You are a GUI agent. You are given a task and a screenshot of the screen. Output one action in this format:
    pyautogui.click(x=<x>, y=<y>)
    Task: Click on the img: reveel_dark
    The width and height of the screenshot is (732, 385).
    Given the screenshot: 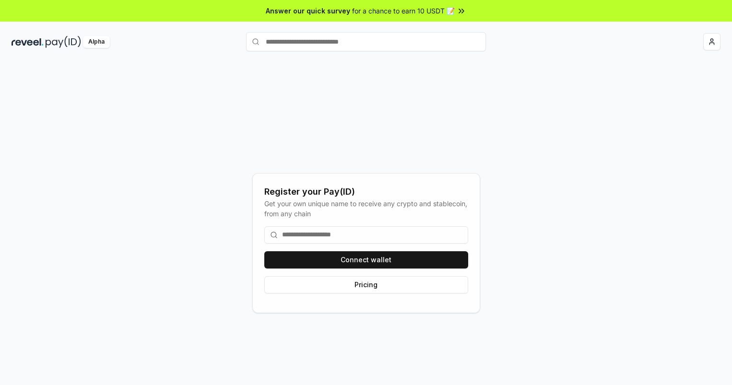 What is the action you would take?
    pyautogui.click(x=27, y=42)
    